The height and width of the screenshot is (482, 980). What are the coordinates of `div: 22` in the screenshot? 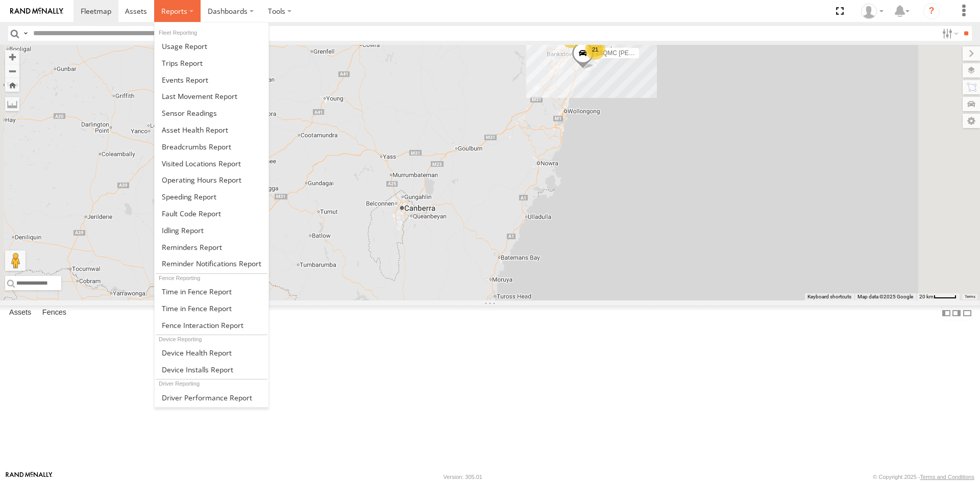 It's located at (571, 37).